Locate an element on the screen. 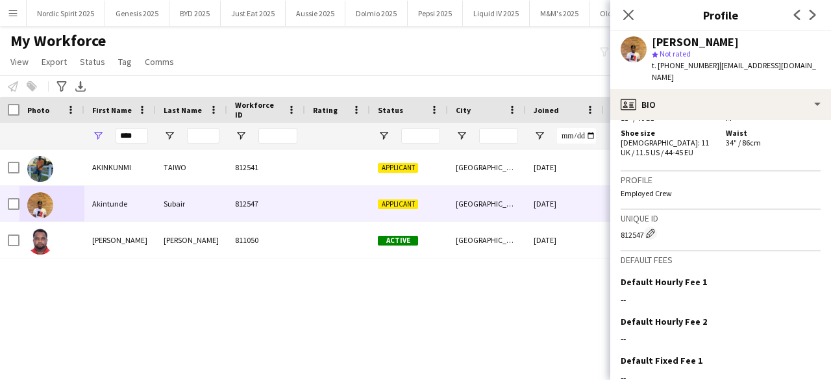 The width and height of the screenshot is (831, 380). div: TAIWO is located at coordinates (191, 167).